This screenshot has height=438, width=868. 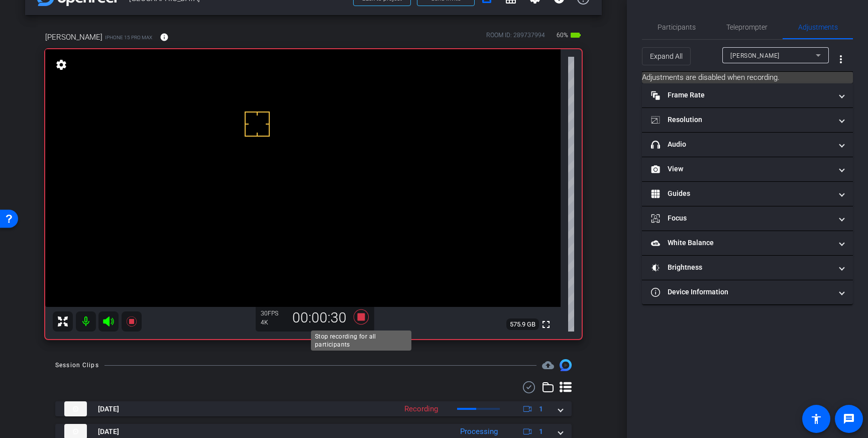 I want to click on span: Adjustments, so click(x=817, y=27).